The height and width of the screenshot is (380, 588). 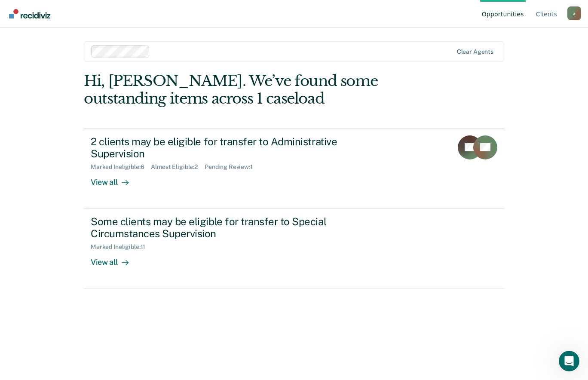 I want to click on div: Marked Ineligible : 6, so click(x=121, y=167).